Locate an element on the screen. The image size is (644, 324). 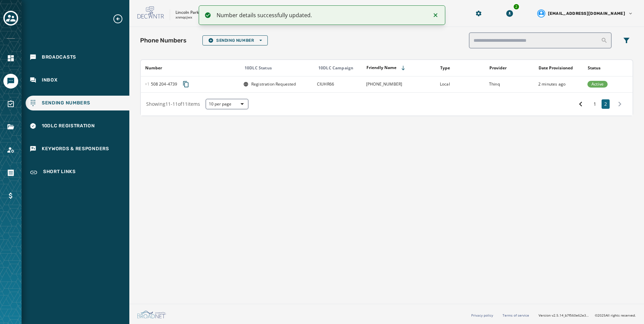
a: Navigate to Billing is located at coordinates (11, 196).